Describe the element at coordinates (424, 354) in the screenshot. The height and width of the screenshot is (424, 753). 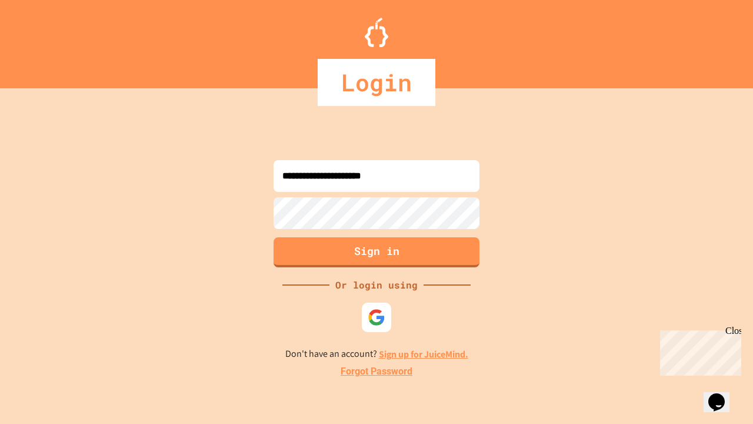
I see `a: Sign up for JuiceMind.` at that location.